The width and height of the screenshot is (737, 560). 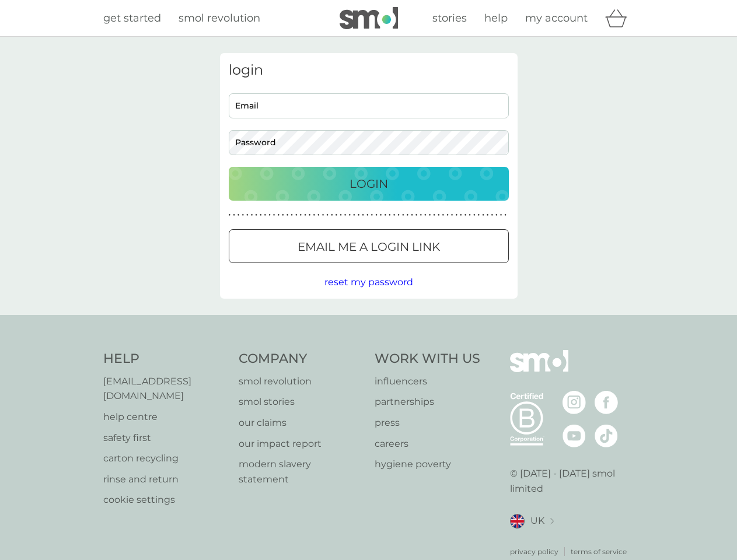 What do you see at coordinates (534, 552) in the screenshot?
I see `p: privacy policy` at bounding box center [534, 552].